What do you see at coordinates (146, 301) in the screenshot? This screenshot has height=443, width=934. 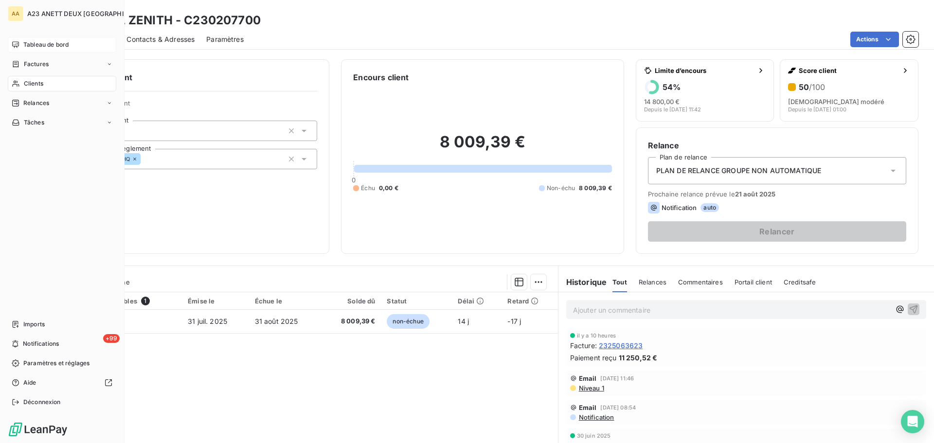 I see `span: 1` at bounding box center [146, 301].